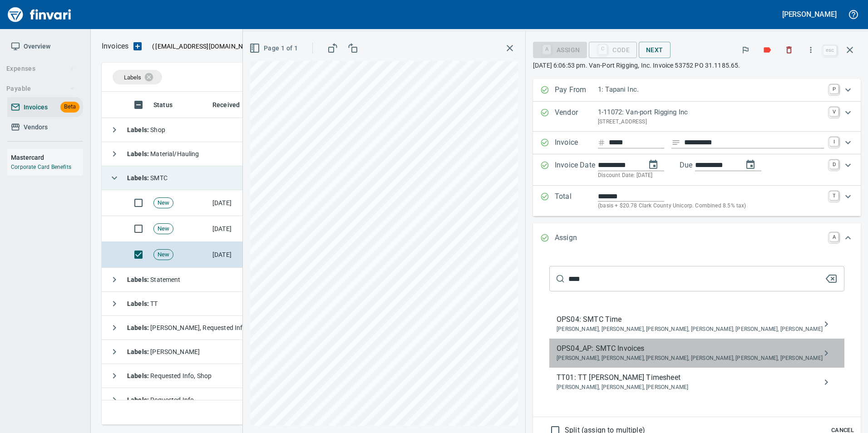  Describe the element at coordinates (35, 127) in the screenshot. I see `span: Vendors` at that location.